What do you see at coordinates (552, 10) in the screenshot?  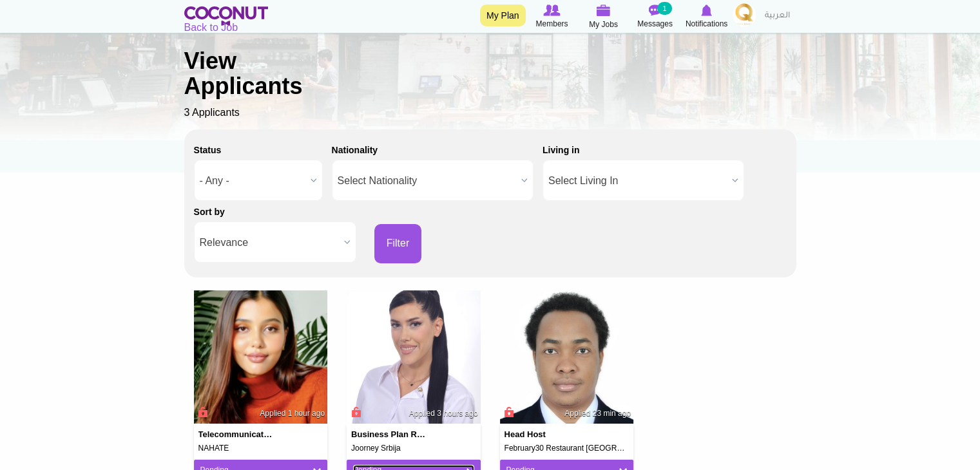 I see `img: Browse Members` at bounding box center [552, 10].